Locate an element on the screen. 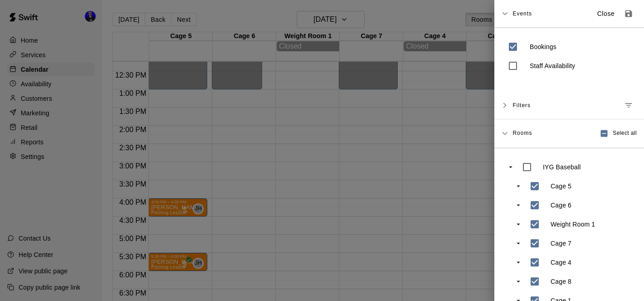 This screenshot has width=644, height=301. div: RoomsSelect all is located at coordinates (570, 133).